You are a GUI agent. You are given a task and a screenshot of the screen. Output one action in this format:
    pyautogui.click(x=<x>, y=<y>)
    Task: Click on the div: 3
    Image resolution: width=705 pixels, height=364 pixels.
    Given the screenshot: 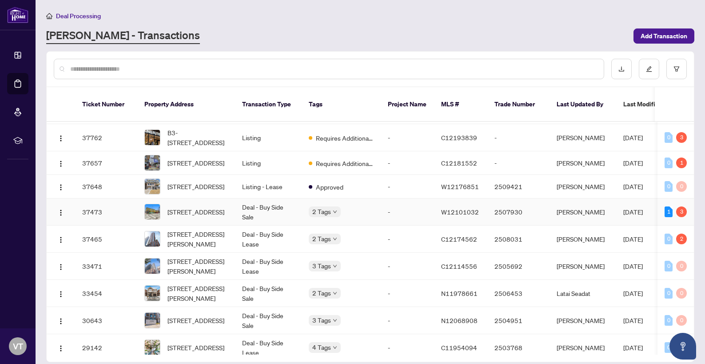 What is the action you would take?
    pyautogui.click(x=682, y=212)
    